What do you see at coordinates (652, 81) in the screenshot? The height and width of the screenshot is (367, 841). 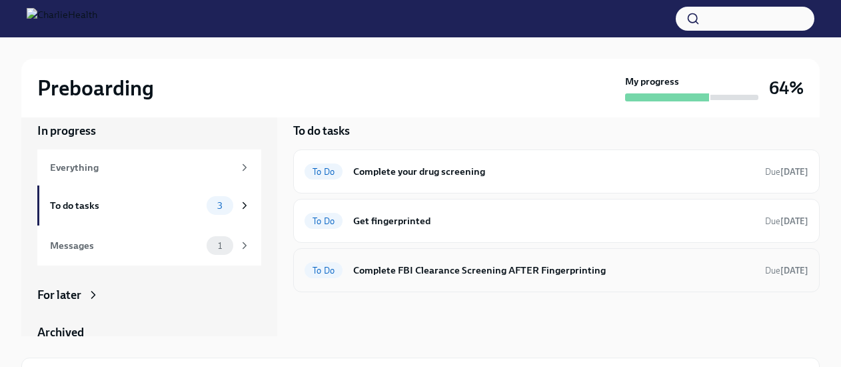 I see `strong: My progress` at bounding box center [652, 81].